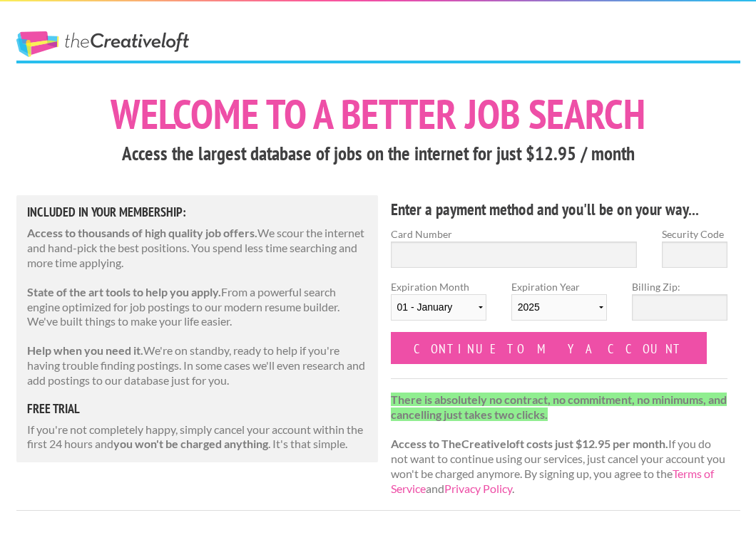 Image resolution: width=756 pixels, height=540 pixels. What do you see at coordinates (197, 248) in the screenshot?
I see `p: We scour the internet and hand-pick the best positions. You spend less time searching and more ti...` at bounding box center [197, 248].